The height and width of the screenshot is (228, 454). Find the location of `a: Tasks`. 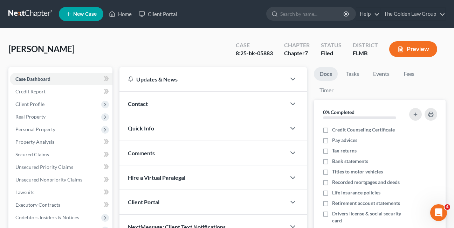

a: Tasks is located at coordinates (352, 74).